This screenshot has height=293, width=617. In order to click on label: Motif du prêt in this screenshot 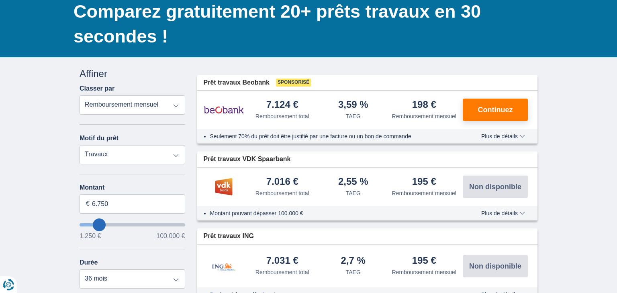, I will do `click(99, 139)`.